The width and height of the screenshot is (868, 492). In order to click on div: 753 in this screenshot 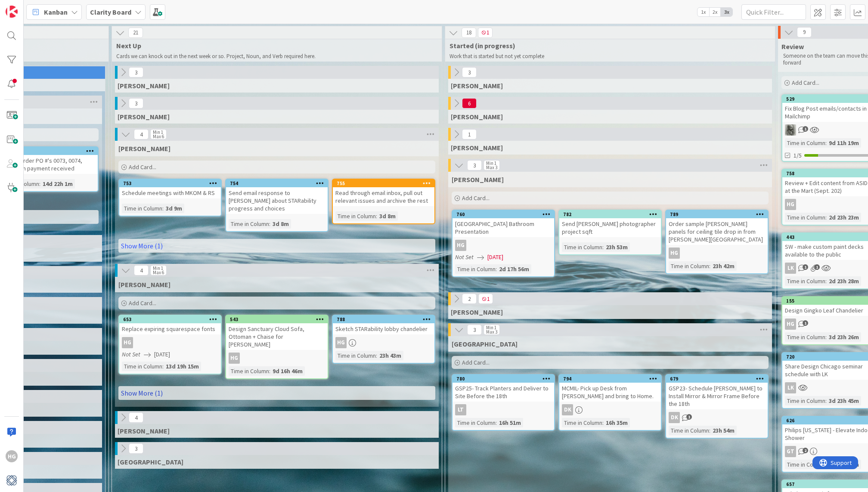, I will do `click(170, 184)`.